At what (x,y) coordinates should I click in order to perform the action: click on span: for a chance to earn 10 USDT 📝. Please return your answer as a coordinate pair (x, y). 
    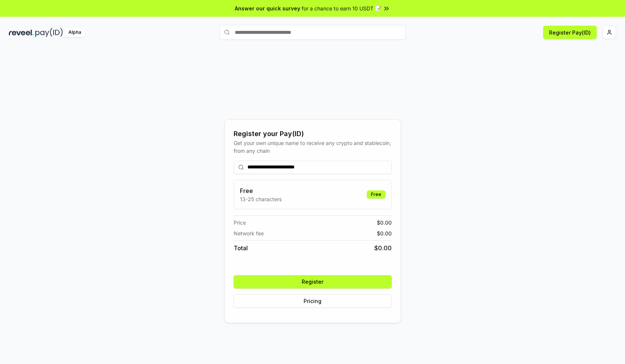
    Looking at the image, I should click on (341, 8).